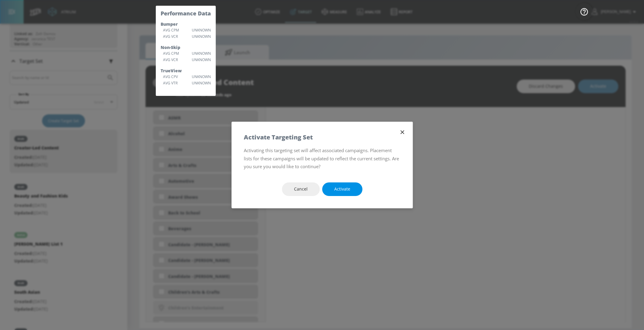 The image size is (644, 330). I want to click on p: Activating this targeting set will affect associated campaigns. Placement lists for these campaig..., so click(322, 158).